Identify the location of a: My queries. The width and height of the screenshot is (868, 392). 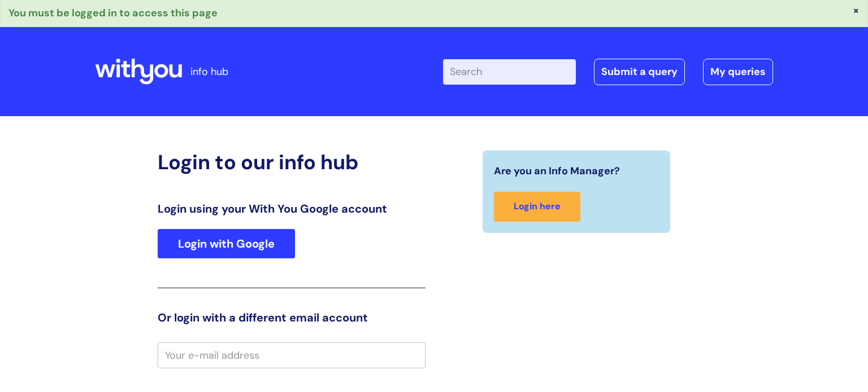
(738, 72).